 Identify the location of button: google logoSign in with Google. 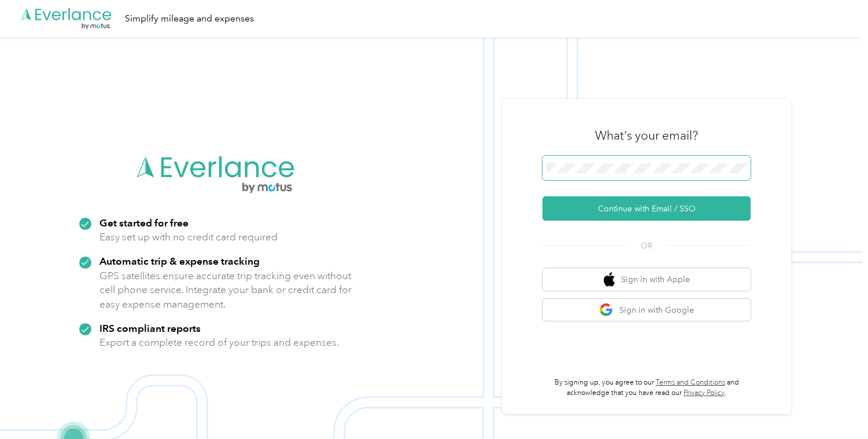
(646, 309).